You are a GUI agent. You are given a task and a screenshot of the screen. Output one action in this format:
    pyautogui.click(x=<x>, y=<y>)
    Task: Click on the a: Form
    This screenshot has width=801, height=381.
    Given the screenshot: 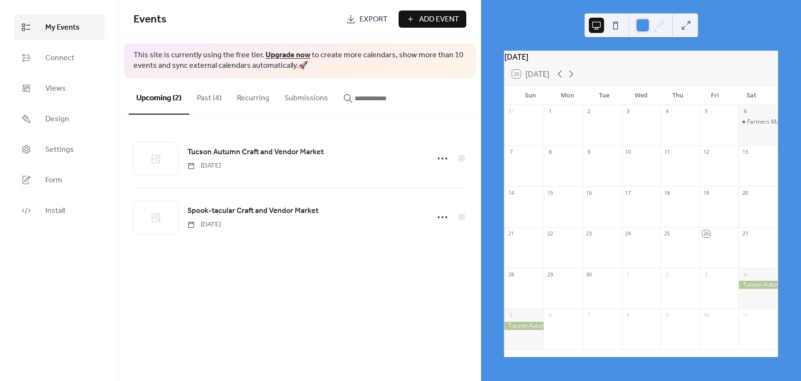 What is the action you would take?
    pyautogui.click(x=59, y=180)
    